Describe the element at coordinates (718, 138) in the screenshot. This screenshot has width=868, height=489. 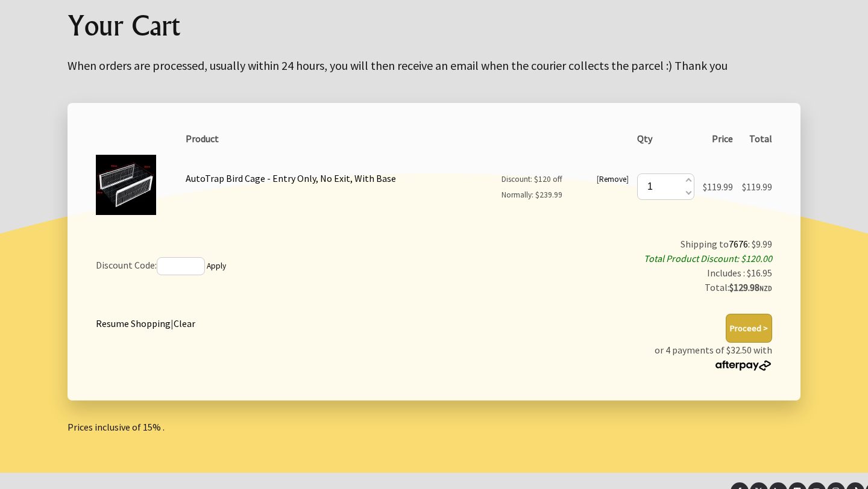
I see `th: Price` at that location.